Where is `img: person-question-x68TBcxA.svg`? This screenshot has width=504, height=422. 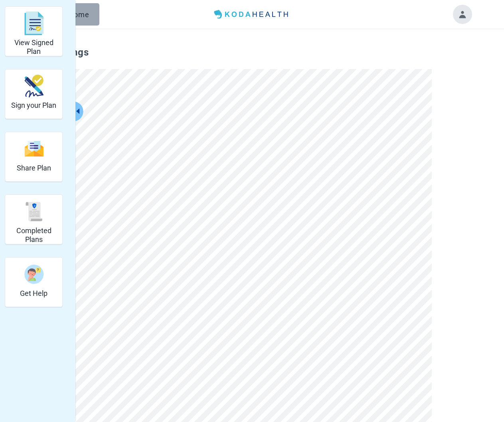
img: person-question-x68TBcxA.svg is located at coordinates (34, 274).